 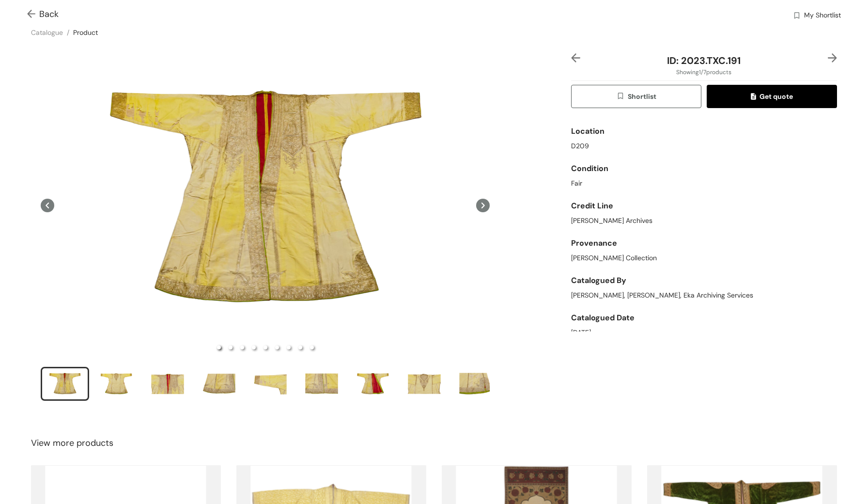 What do you see at coordinates (704, 281) in the screenshot?
I see `div: Catalogued By` at bounding box center [704, 281].